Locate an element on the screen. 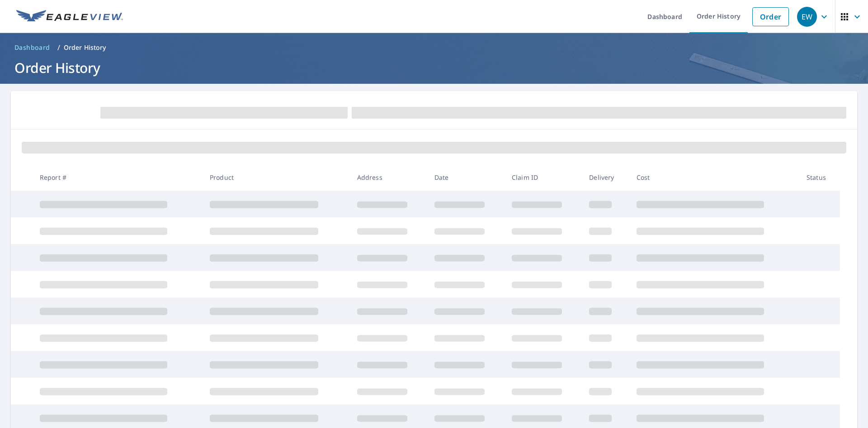 This screenshot has height=428, width=868. a: Dashboard is located at coordinates (32, 48).